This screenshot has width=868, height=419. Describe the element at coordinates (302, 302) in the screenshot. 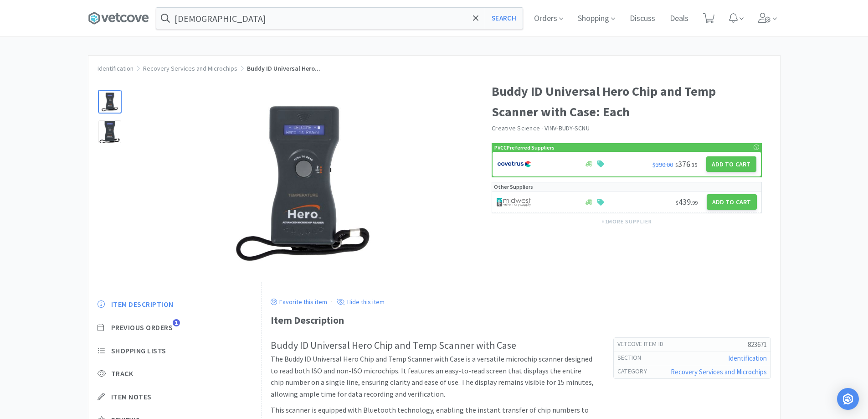

I see `p: Favorite this item` at that location.